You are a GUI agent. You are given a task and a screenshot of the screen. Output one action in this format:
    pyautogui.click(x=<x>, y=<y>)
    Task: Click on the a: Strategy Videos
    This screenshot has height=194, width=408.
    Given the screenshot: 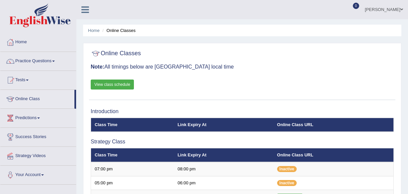 What is the action you would take?
    pyautogui.click(x=38, y=155)
    